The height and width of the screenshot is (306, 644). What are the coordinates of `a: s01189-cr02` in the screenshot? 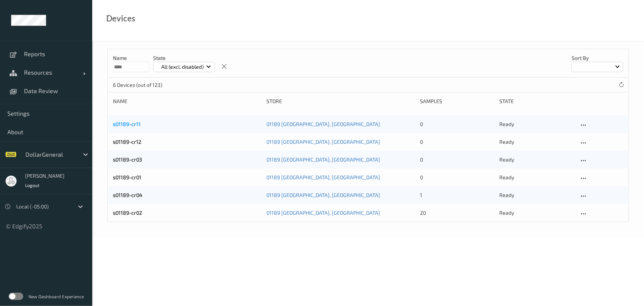 It's located at (127, 212).